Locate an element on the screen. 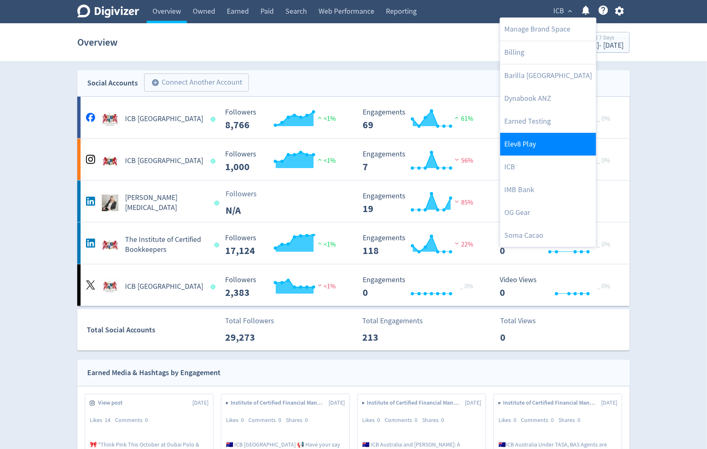 This screenshot has height=449, width=707. a: ICB is located at coordinates (548, 167).